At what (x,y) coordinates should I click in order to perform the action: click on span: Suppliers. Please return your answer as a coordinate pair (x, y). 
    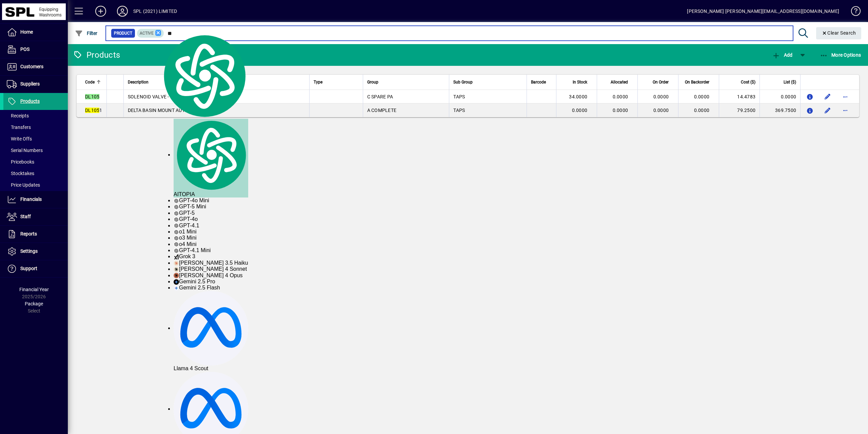
    Looking at the image, I should click on (30, 84).